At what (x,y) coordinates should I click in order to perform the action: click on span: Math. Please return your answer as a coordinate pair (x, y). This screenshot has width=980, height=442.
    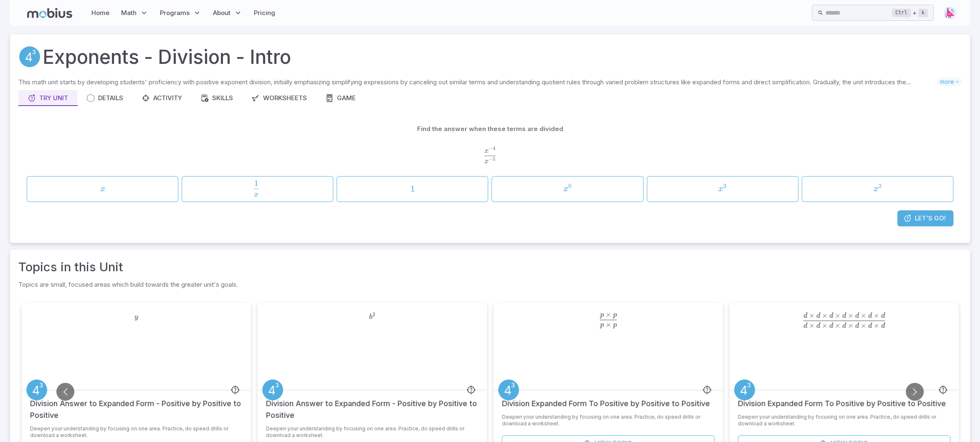
    Looking at the image, I should click on (128, 13).